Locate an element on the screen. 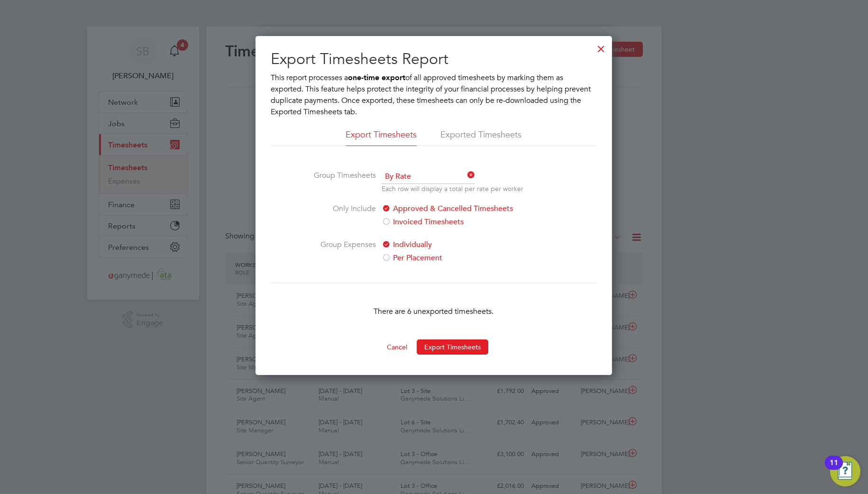 The width and height of the screenshot is (868, 494). p: There are 6 unexported timesheets. is located at coordinates (434, 311).